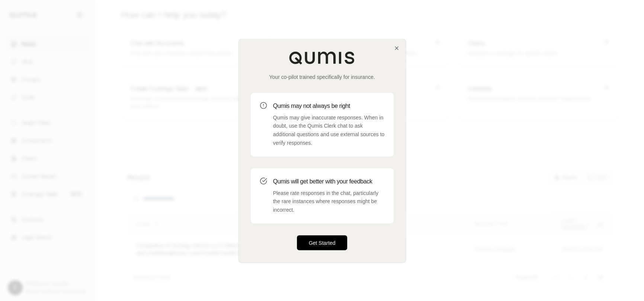 Image resolution: width=644 pixels, height=301 pixels. What do you see at coordinates (329, 106) in the screenshot?
I see `h3: Qumis may not always be right` at bounding box center [329, 106].